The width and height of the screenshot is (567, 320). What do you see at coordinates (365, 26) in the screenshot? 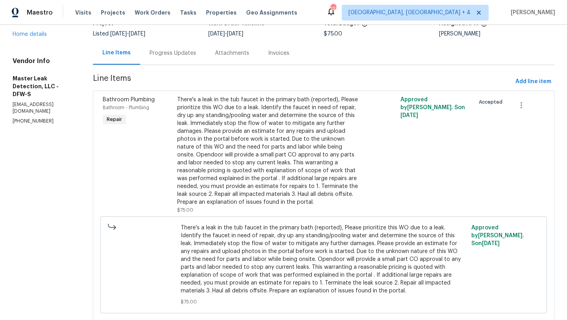
I see `span: The total cost of line items that have been proposed by Opendoor. This sum includes line items th...` at bounding box center [365, 26].